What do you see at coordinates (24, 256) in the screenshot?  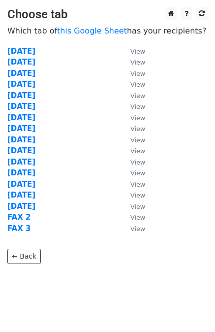 I see `a: ← Back` at bounding box center [24, 256].